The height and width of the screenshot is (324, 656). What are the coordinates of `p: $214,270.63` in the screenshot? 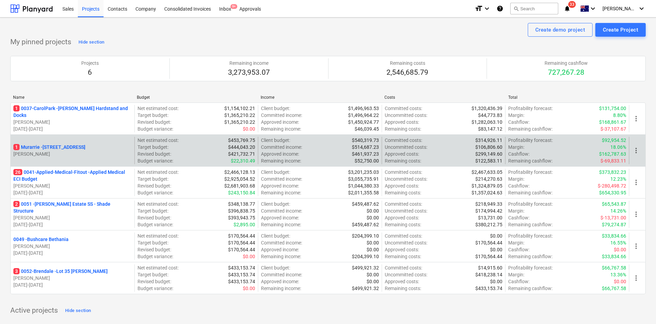 It's located at (489, 179).